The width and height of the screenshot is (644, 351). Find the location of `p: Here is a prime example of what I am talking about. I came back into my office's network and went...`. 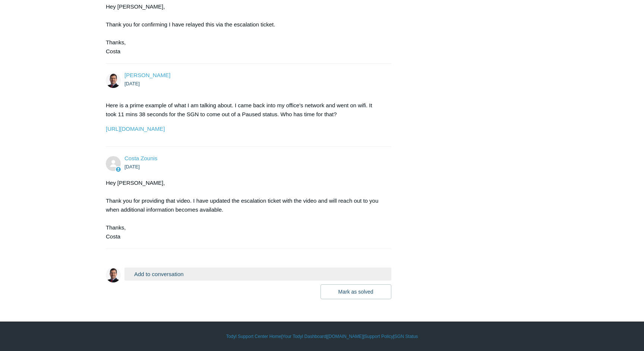

p: Here is a prime example of what I am talking about. I came back into my office's network and went... is located at coordinates (245, 110).